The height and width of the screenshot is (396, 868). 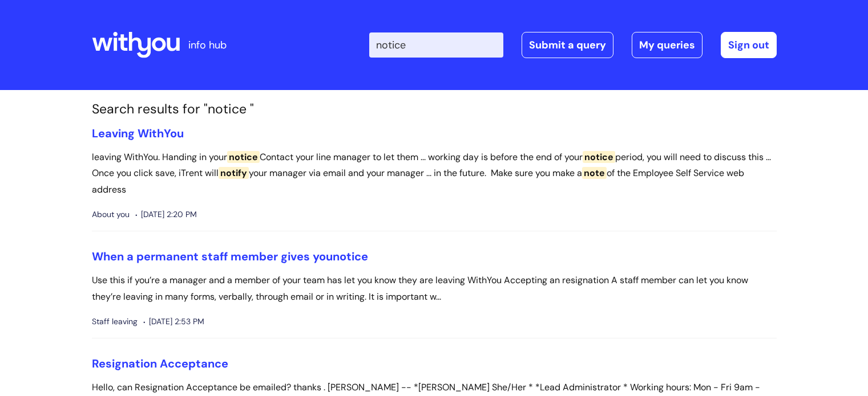 I want to click on h1: Search results for "notice ", so click(x=434, y=109).